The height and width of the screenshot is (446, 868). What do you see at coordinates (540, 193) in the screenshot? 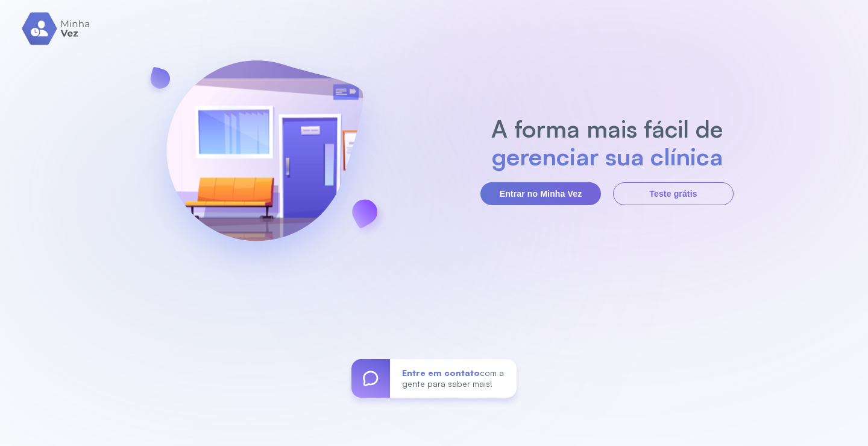
I see `button: Entrar no Minha Vez` at bounding box center [540, 193].